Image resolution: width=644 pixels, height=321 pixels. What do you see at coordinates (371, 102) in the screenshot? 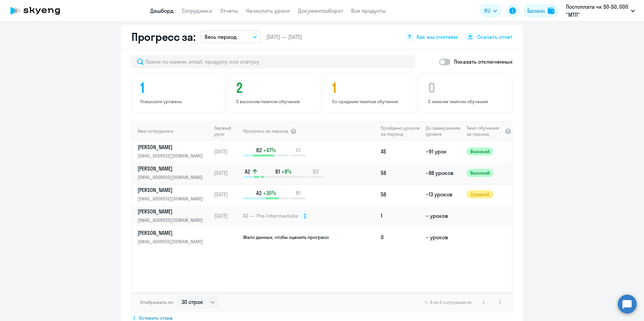
I see `p: Со средним темпом обучения` at bounding box center [371, 102].